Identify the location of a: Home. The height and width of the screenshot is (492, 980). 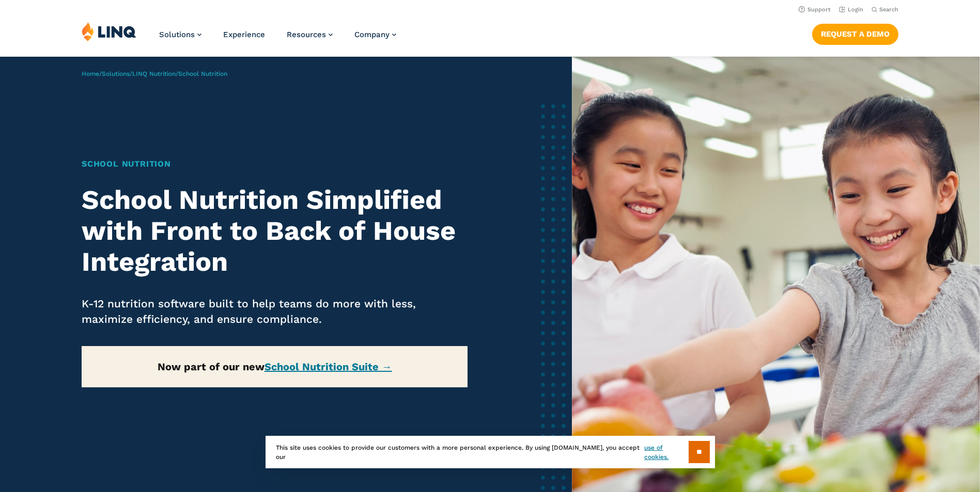
(90, 74).